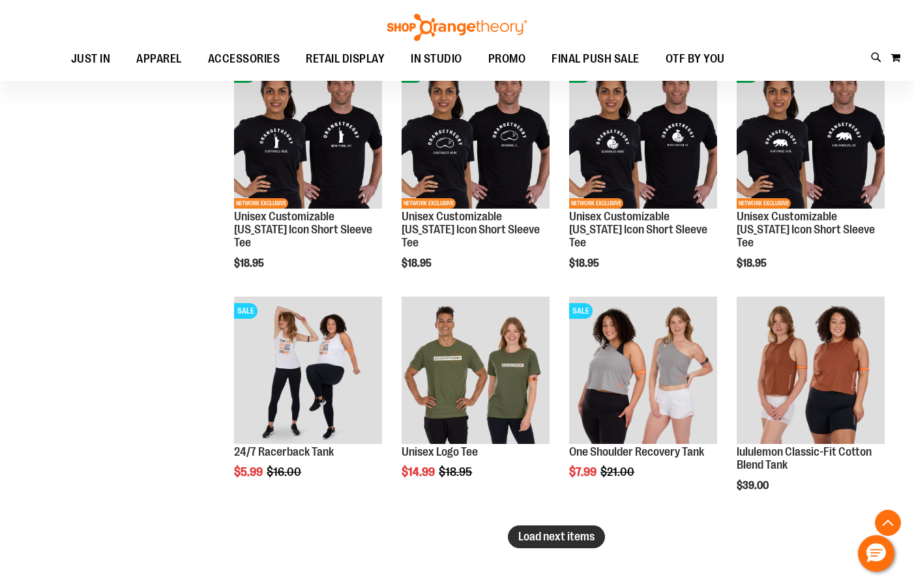  What do you see at coordinates (159, 59) in the screenshot?
I see `span: APPAREL` at bounding box center [159, 59].